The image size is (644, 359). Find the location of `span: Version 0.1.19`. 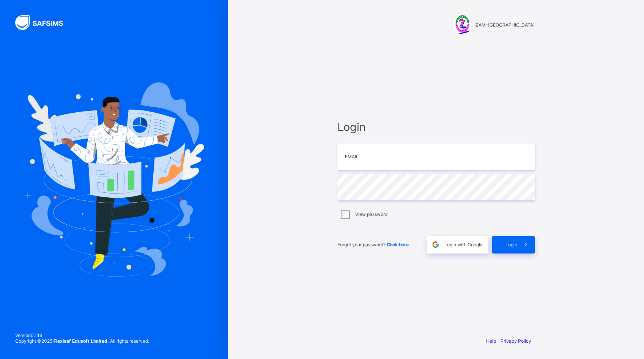

span: Version 0.1.19 is located at coordinates (82, 335).